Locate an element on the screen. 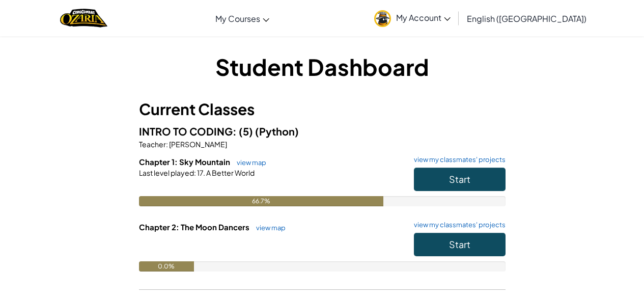 The height and width of the screenshot is (298, 644). div: 0.0% is located at coordinates (167, 266).